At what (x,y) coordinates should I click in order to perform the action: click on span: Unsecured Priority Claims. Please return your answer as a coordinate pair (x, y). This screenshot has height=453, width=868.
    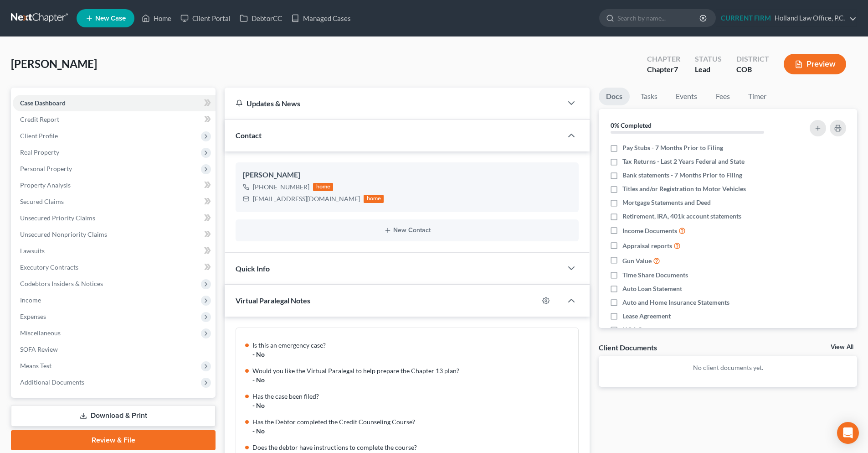
    Looking at the image, I should click on (57, 217).